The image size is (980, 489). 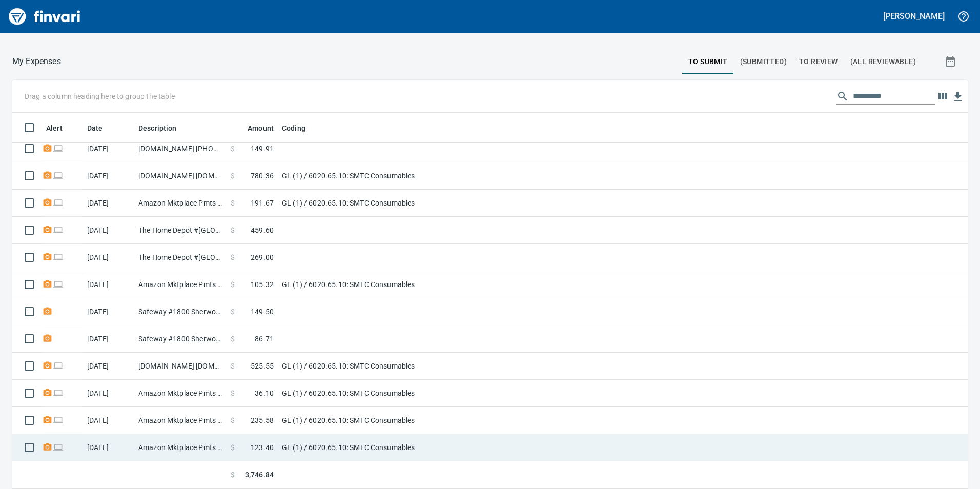 What do you see at coordinates (883, 62) in the screenshot?
I see `span: (All Reviewable)` at bounding box center [883, 62].